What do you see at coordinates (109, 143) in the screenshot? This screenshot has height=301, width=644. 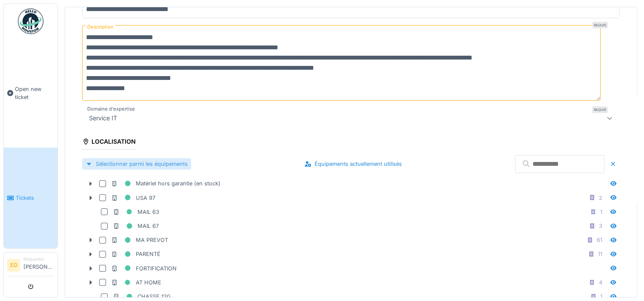 I see `div: Localisation` at bounding box center [109, 143].